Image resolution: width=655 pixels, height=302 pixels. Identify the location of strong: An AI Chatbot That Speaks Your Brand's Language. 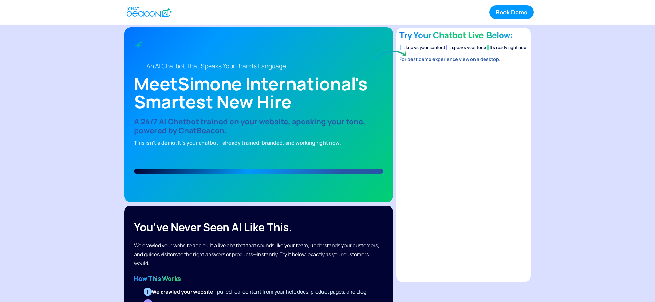
(216, 66).